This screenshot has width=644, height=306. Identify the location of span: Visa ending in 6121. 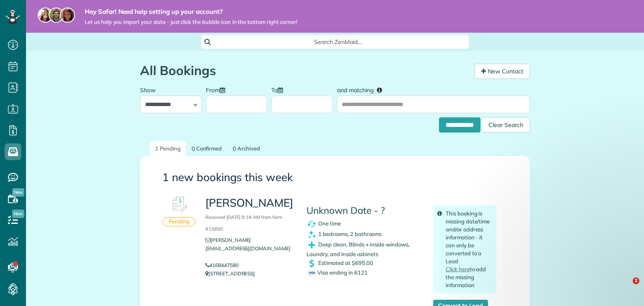
(337, 273).